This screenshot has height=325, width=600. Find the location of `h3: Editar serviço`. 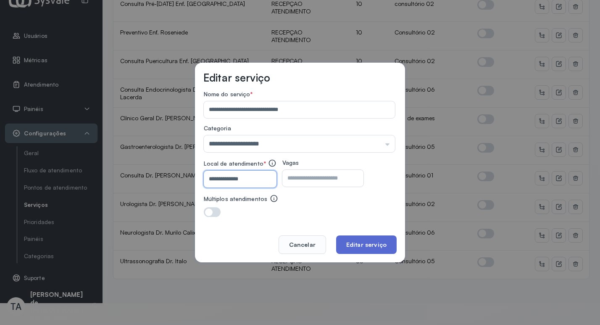

h3: Editar serviço is located at coordinates (237, 77).